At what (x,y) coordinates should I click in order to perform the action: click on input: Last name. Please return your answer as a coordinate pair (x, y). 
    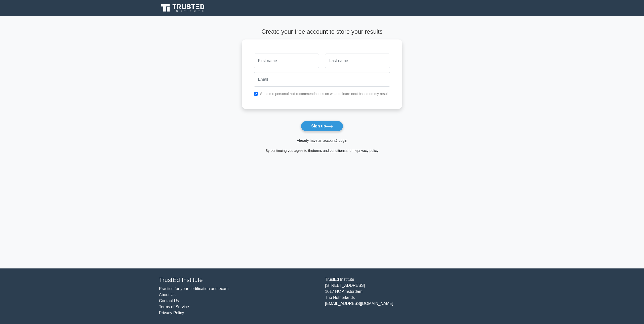
    Looking at the image, I should click on (357, 61).